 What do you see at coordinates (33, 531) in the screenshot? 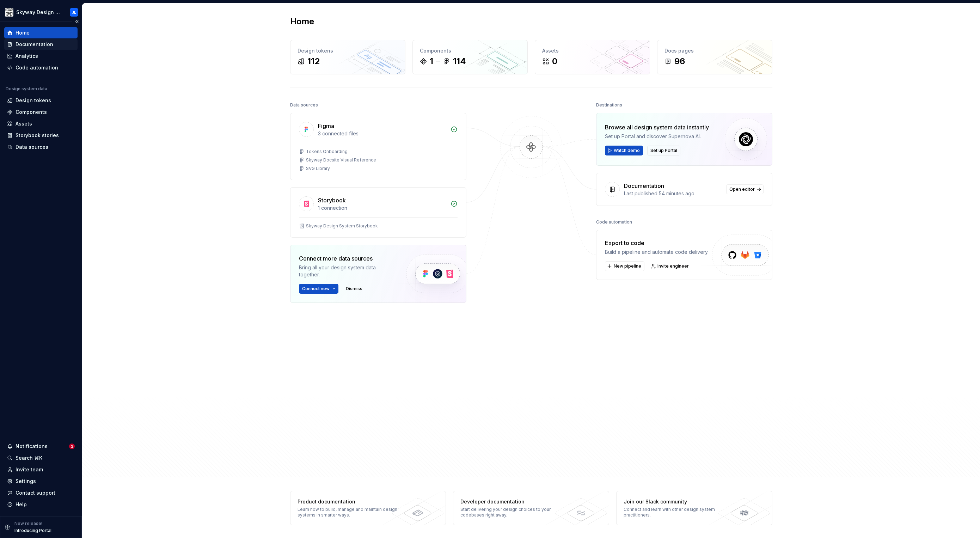
I see `p: Introducing Portal` at bounding box center [33, 531].